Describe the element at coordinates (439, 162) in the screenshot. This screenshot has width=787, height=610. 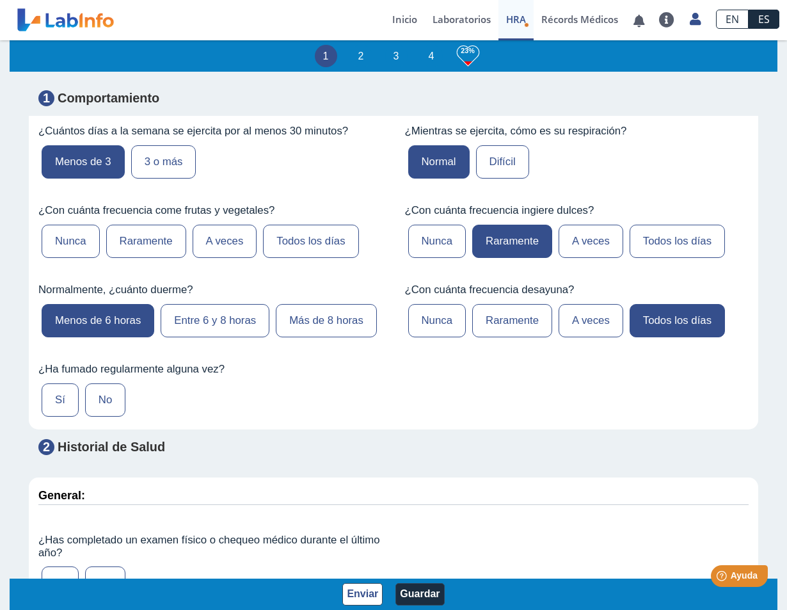
I see `label: Normal` at that location.